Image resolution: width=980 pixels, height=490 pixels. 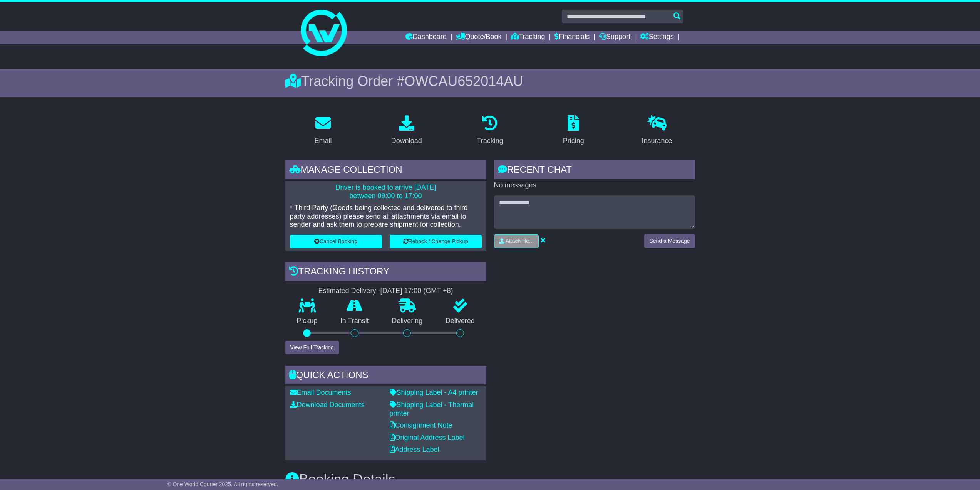 What do you see at coordinates (355, 321) in the screenshot?
I see `p: In Transit` at bounding box center [355, 321].